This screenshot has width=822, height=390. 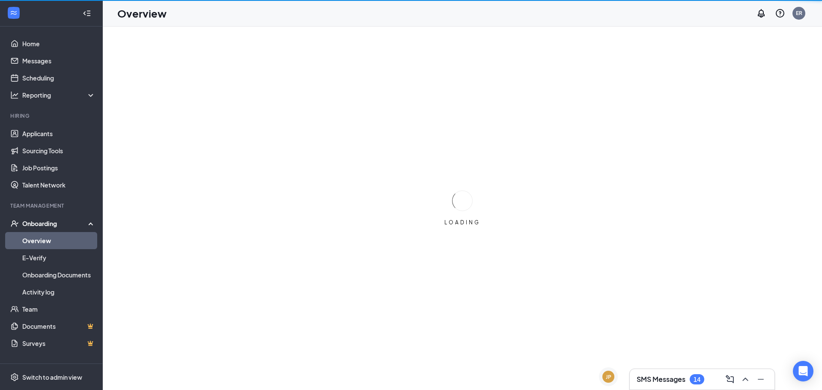 I want to click on a: Sourcing Tools, so click(x=59, y=151).